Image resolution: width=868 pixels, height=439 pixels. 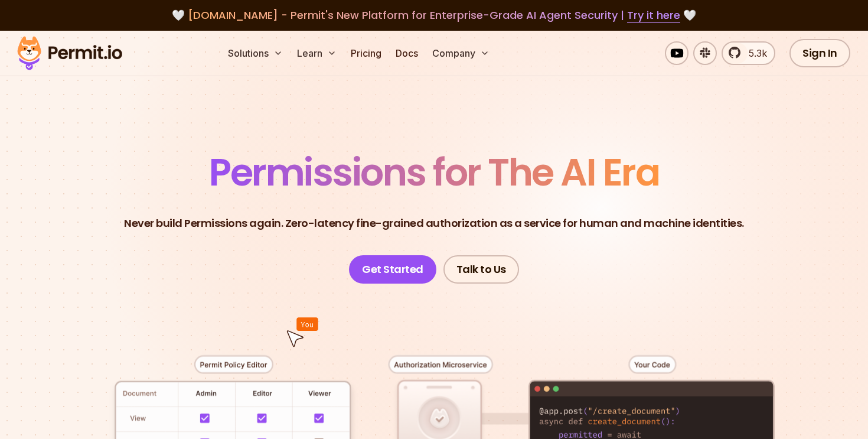 What do you see at coordinates (407, 53) in the screenshot?
I see `a: Docs` at bounding box center [407, 53].